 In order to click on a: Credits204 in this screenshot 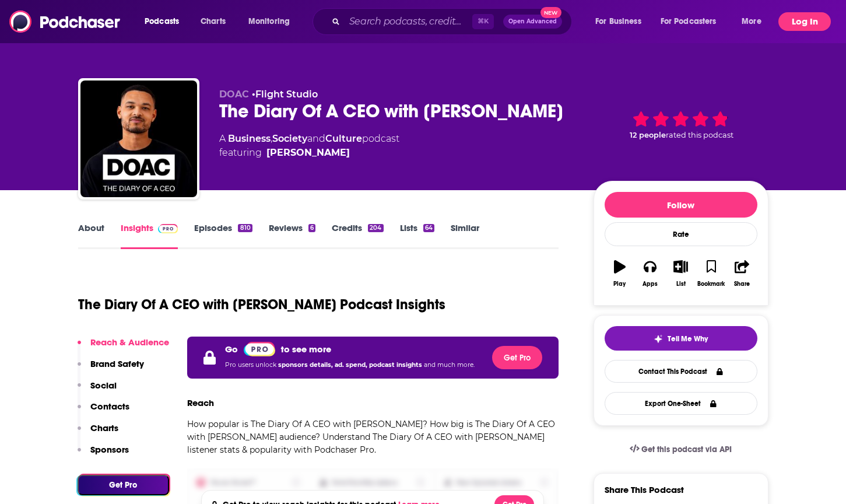, I will do `click(357, 235)`.